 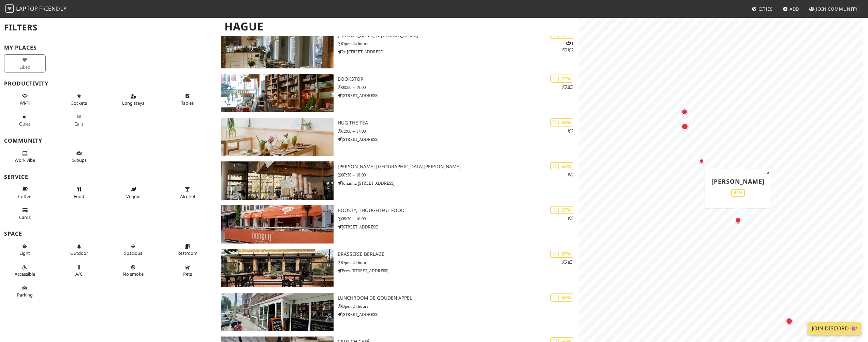 What do you see at coordinates (25, 217) in the screenshot?
I see `span: Credit cards` at bounding box center [25, 217].